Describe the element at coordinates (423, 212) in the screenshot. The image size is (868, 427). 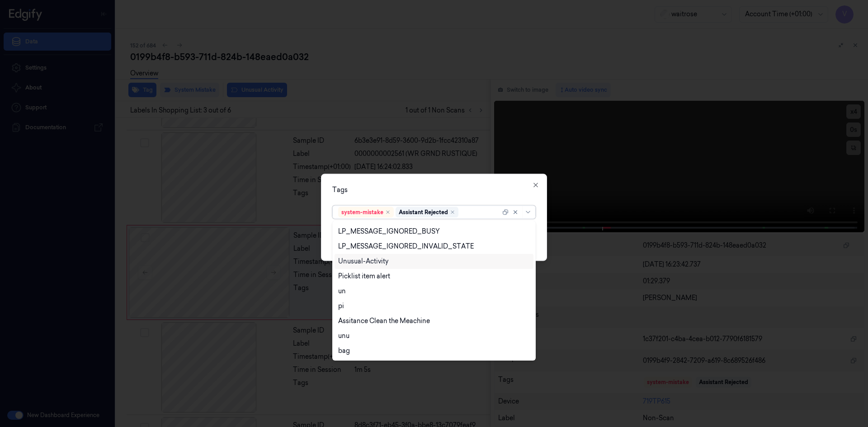
I see `div: Assistant Rejected` at that location.